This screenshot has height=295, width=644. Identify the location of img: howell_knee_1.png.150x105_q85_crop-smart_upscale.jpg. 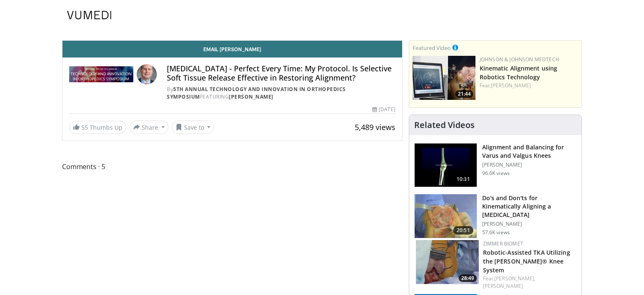
(446, 216).